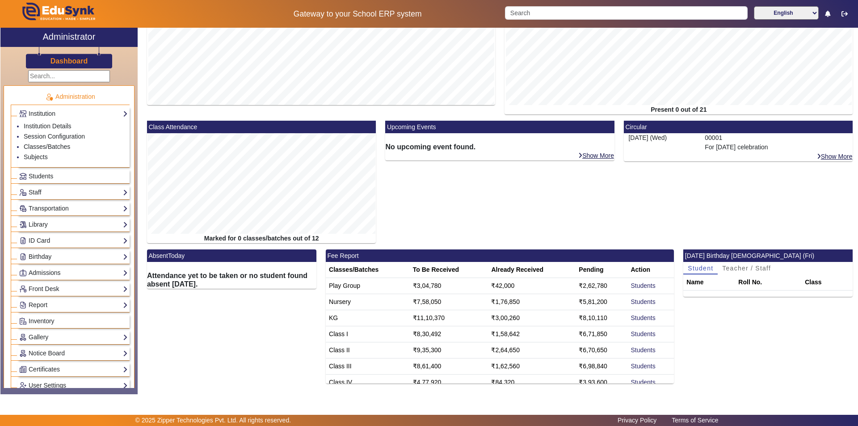 This screenshot has height=426, width=858. Describe the element at coordinates (602, 350) in the screenshot. I see `td: ₹6,70,650` at that location.